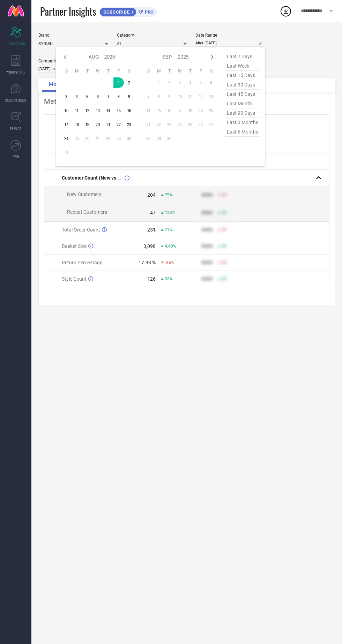 This screenshot has width=342, height=644. What do you see at coordinates (88, 111) in the screenshot?
I see `td: Tue Aug 12 2025` at bounding box center [88, 111].